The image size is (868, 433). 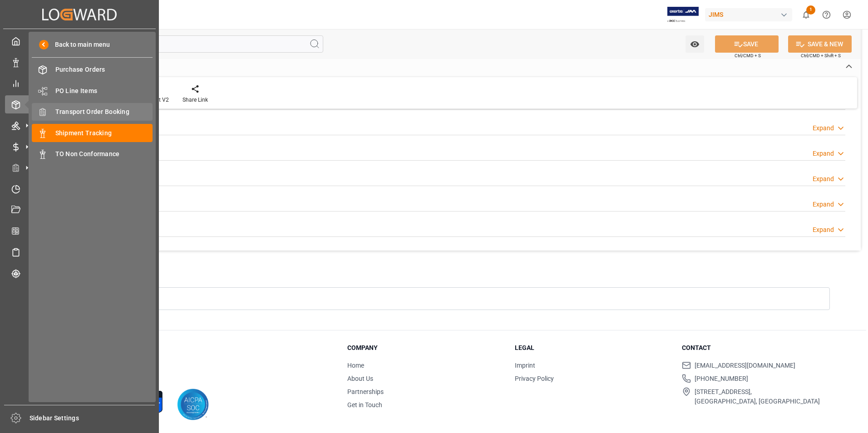 What do you see at coordinates (525, 366) in the screenshot?
I see `a: Imprint` at bounding box center [525, 366].